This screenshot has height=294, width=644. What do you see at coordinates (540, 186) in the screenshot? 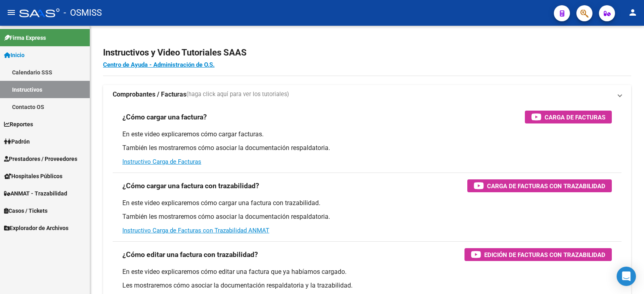
I see `button: Carga de Facturas con Trazabilidad` at bounding box center [540, 186].